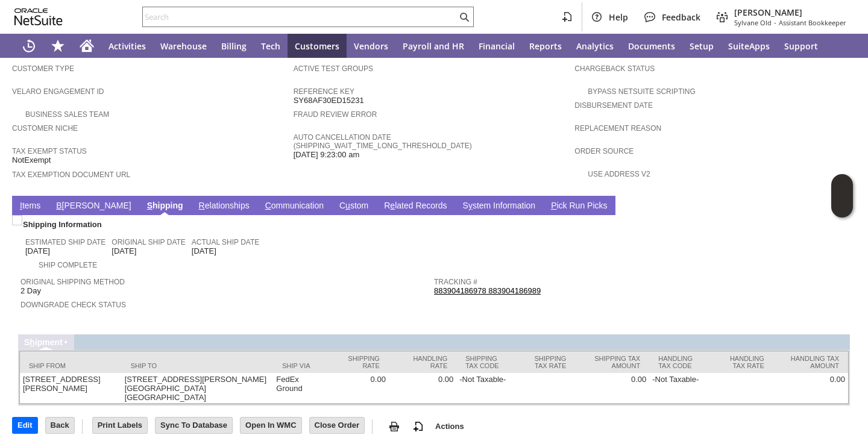  What do you see at coordinates (329, 101) in the screenshot?
I see `span: SY68AF30ED15231` at bounding box center [329, 101].